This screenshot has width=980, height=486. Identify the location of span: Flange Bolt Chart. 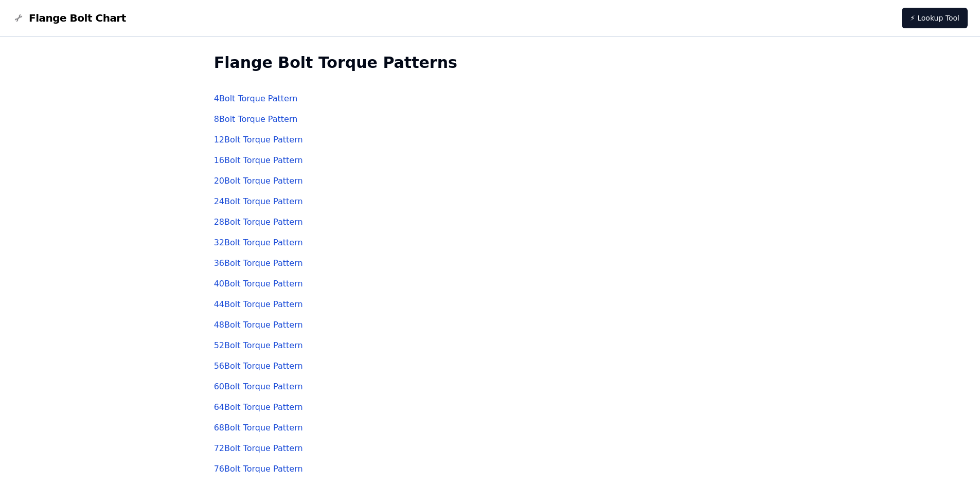
(77, 18).